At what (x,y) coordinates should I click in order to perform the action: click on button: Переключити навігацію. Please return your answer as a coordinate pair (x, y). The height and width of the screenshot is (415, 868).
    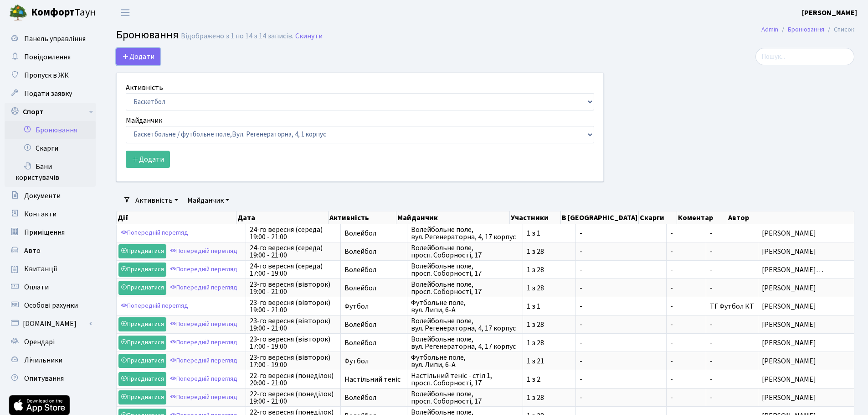
    Looking at the image, I should click on (125, 12).